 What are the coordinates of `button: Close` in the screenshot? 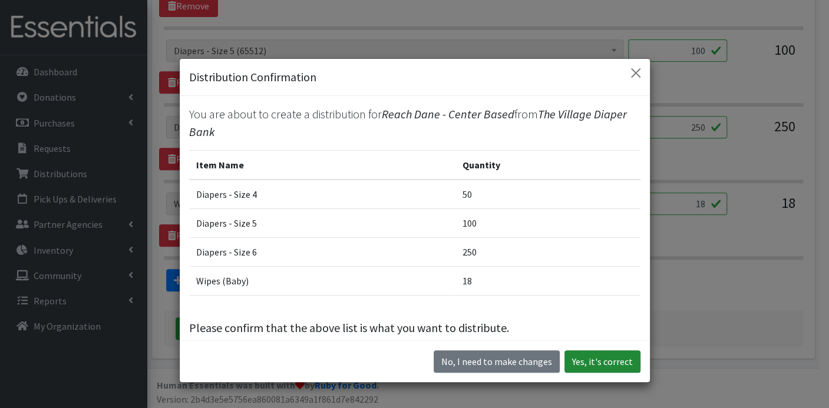 It's located at (636, 73).